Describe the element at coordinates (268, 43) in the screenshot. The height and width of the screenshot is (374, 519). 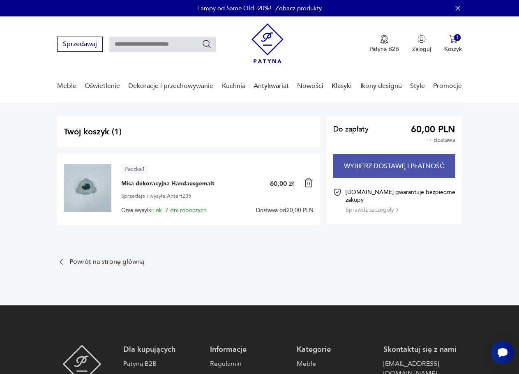
I see `img: Patyna - sklep z meblami i dekoracjami vintage` at that location.